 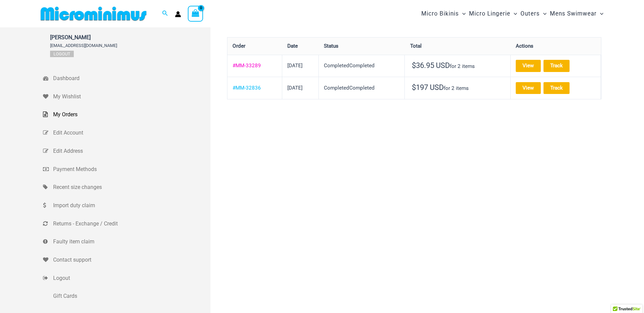 I want to click on span: Edit Address, so click(x=131, y=151).